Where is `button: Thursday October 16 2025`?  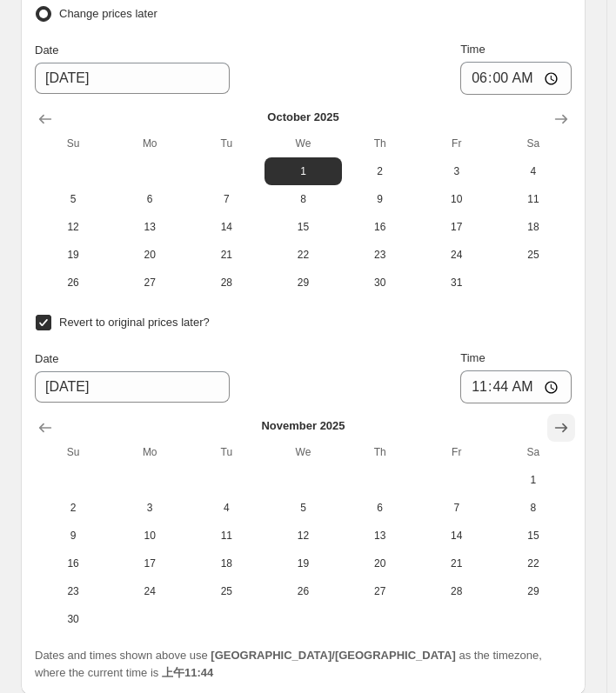 button: Thursday October 16 2025 is located at coordinates (380, 227).